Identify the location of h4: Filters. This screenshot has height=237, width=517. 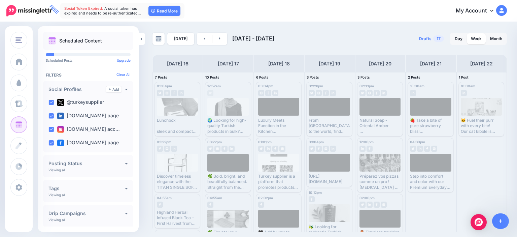
(88, 75).